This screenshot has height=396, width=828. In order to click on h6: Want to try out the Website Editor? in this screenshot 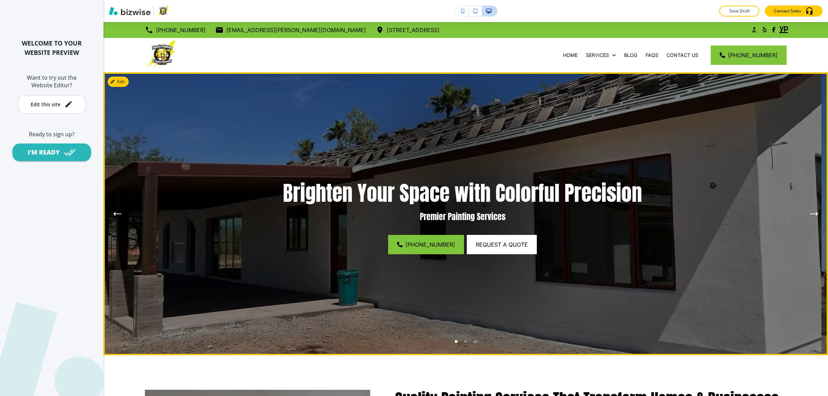, I will do `click(52, 81)`.